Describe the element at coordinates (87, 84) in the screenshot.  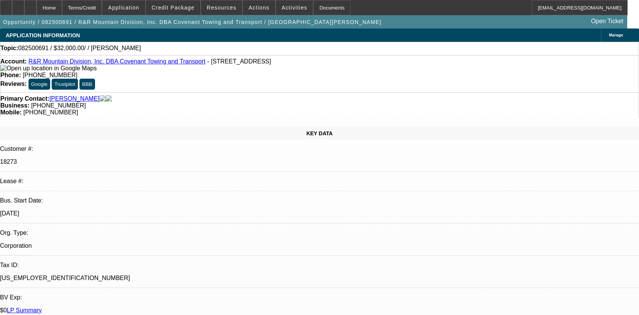
I see `button: BBB` at that location.